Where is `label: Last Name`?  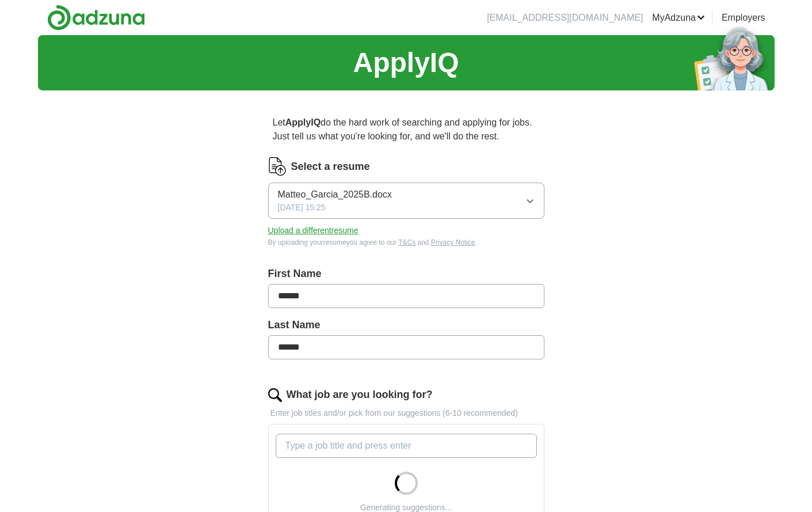 label: Last Name is located at coordinates (407, 325).